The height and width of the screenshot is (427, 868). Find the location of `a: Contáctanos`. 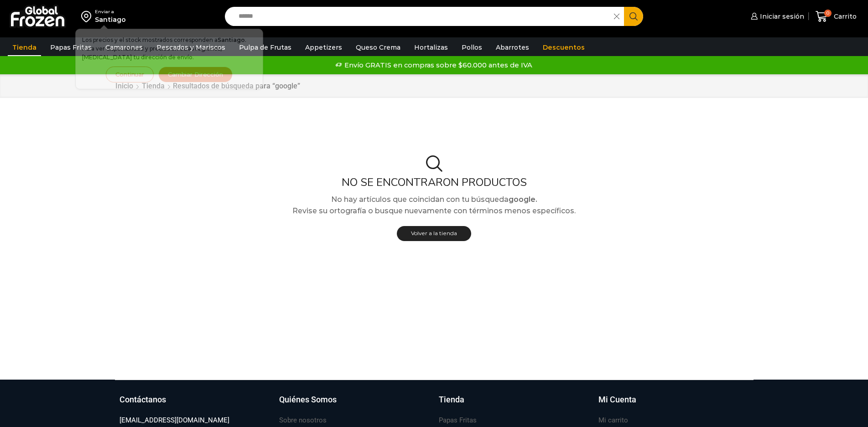

a: Contáctanos is located at coordinates (195, 404).